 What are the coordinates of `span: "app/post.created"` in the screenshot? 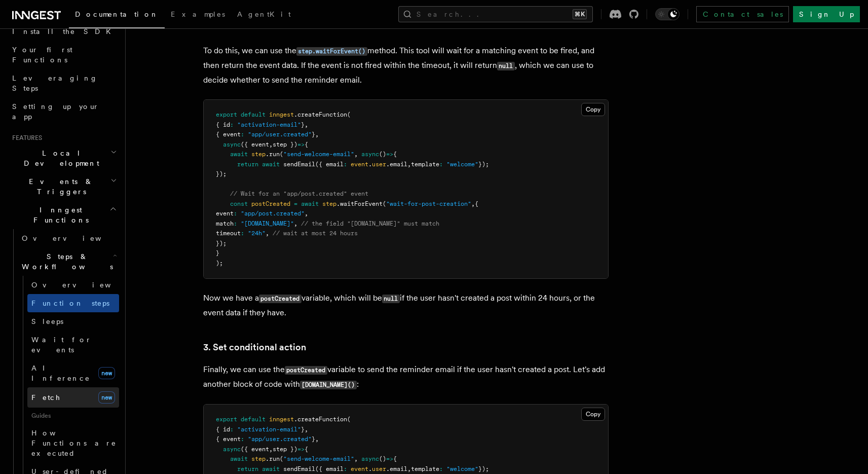 It's located at (273, 213).